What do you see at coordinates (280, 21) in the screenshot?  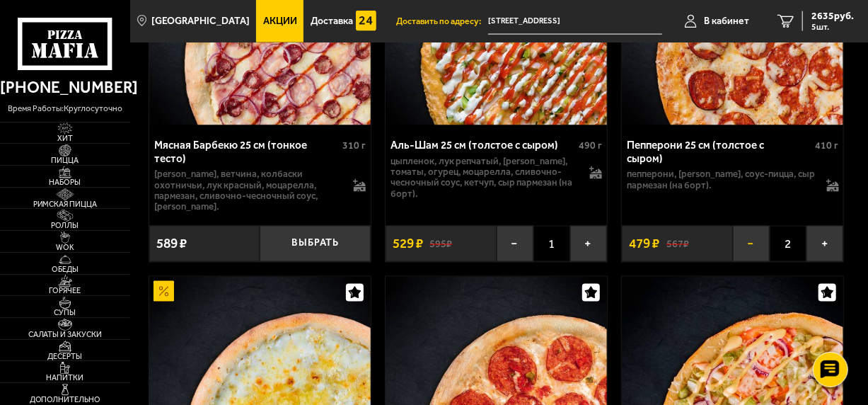 I see `span: Акции` at bounding box center [280, 21].